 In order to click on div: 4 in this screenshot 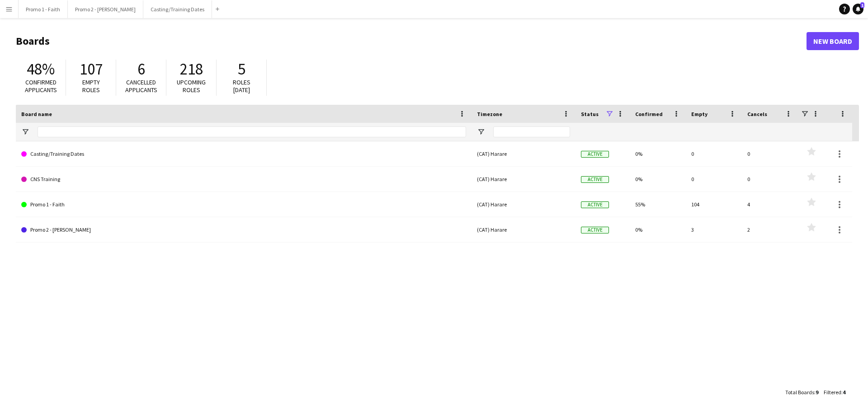, I will do `click(770, 204)`.